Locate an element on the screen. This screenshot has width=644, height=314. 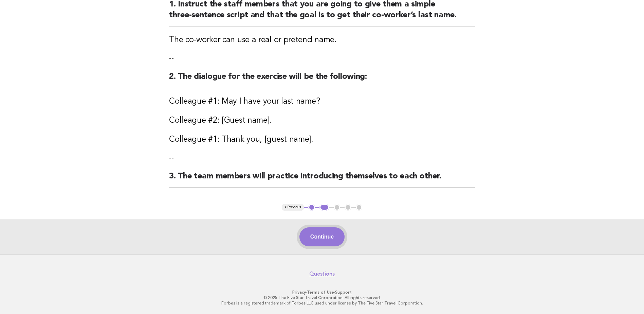
h3: Colleague #1: May I have your last name? is located at coordinates (322, 102).